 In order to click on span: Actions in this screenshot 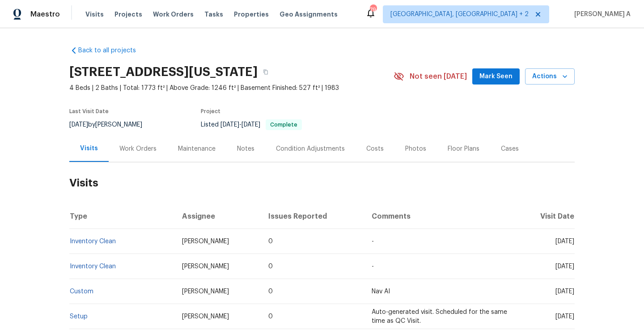, I will do `click(550, 77)`.